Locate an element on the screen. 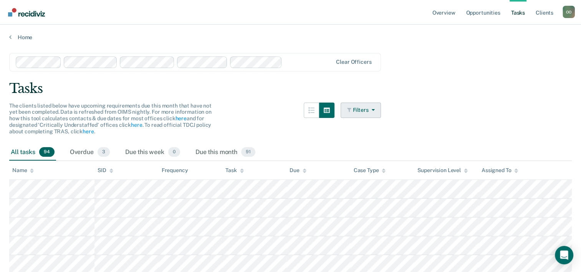 This screenshot has height=272, width=581. span: 91 is located at coordinates (248, 152).